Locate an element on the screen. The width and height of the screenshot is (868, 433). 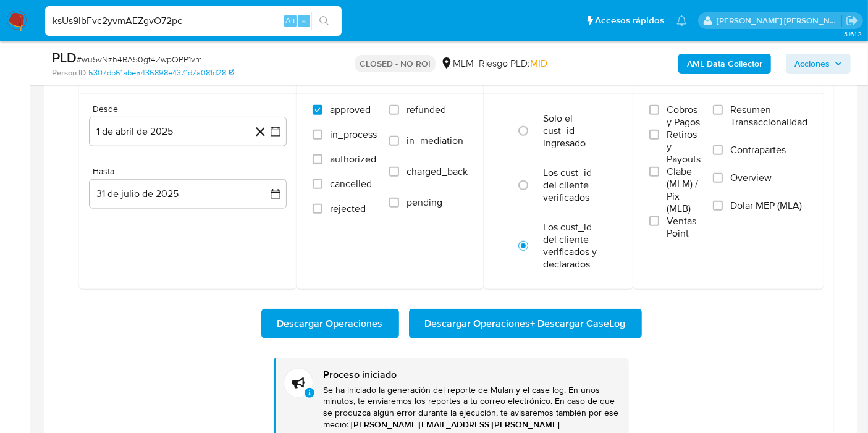
b: AML Data Collector is located at coordinates (725, 64).